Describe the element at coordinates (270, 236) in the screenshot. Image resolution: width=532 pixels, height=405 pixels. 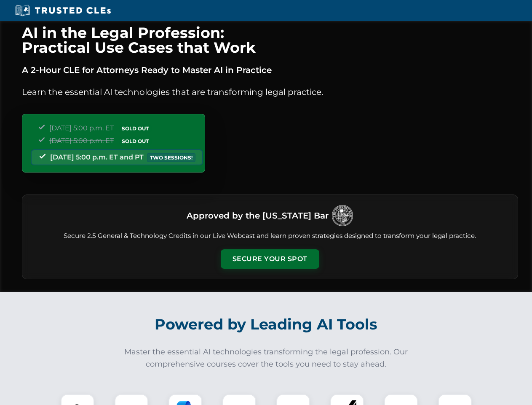
I see `p: Secure 2.5 General & Technology Credits in our Live Webcast and learn proven strategies designed ...` at that location.